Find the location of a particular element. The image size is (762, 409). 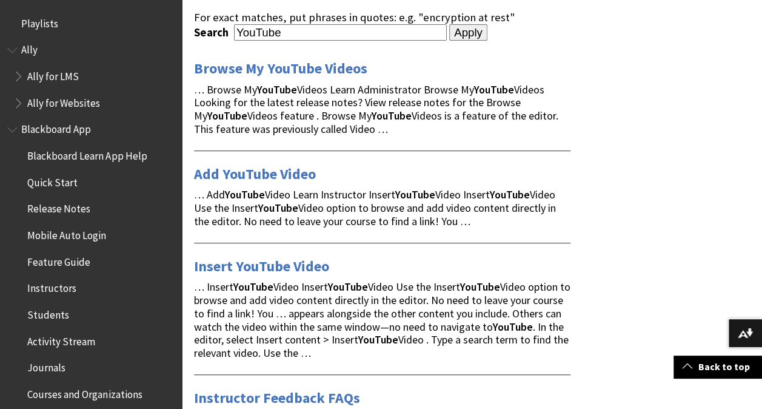

span: Journals is located at coordinates (46, 366).